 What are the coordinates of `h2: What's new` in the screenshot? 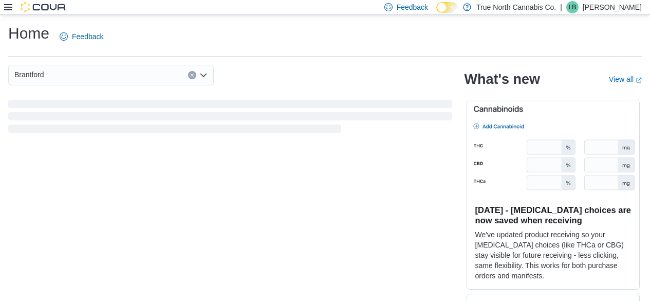 It's located at (502, 79).